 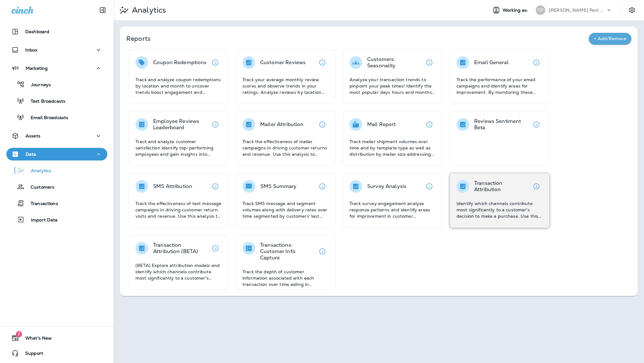 What do you see at coordinates (39, 187) in the screenshot?
I see `p: Customers` at bounding box center [39, 187].